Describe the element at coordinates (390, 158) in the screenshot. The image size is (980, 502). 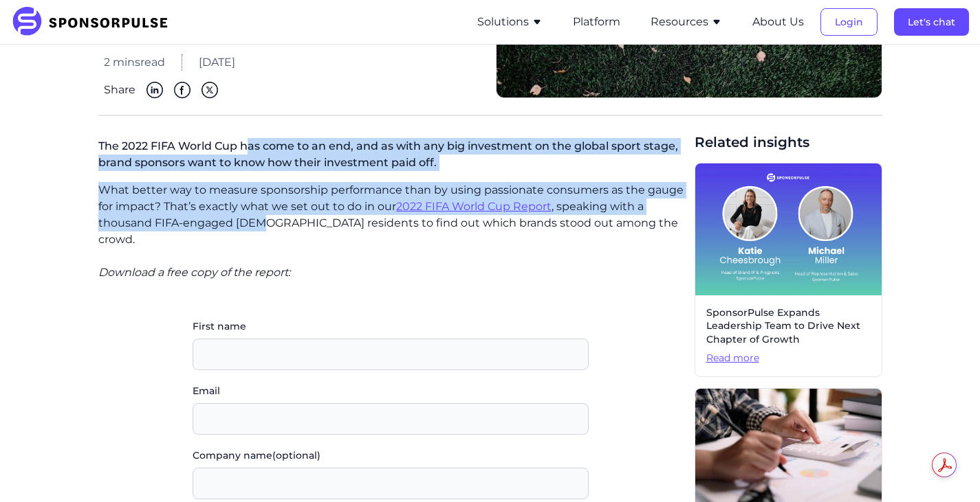
I see `p: The 2022 FIFA World Cup has come to an end, and as with any big investment on the global sport st...` at that location.